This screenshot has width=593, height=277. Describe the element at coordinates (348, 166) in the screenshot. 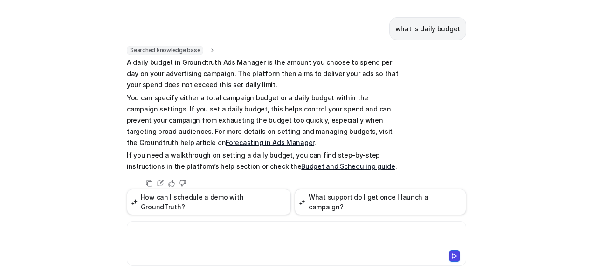

I see `a: Budget and Scheduling guide` at that location.